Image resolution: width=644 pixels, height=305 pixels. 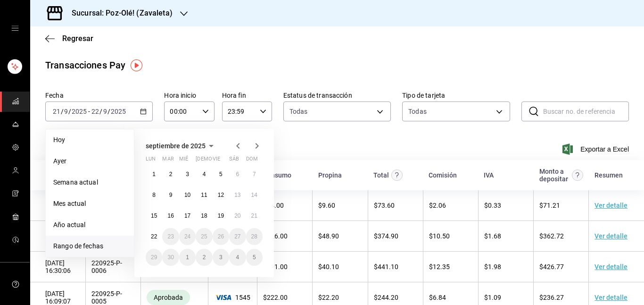 I want to click on span: $ 40.10, so click(x=329, y=266).